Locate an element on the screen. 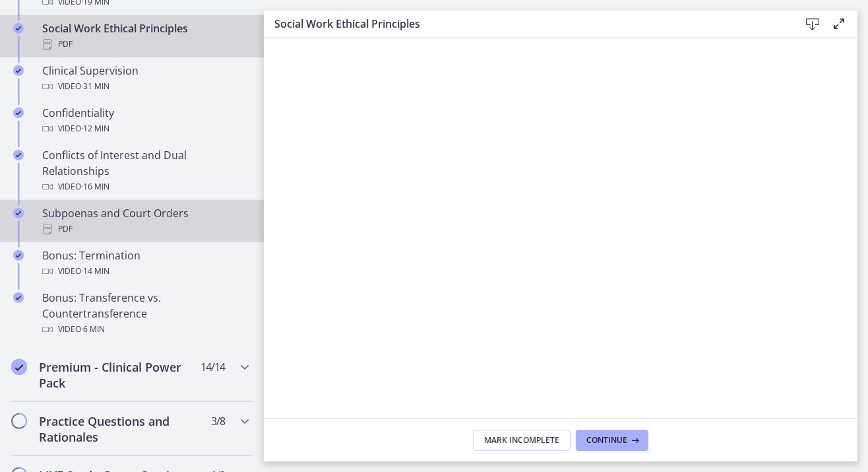 The width and height of the screenshot is (868, 472). span: · 6 min is located at coordinates (93, 329).